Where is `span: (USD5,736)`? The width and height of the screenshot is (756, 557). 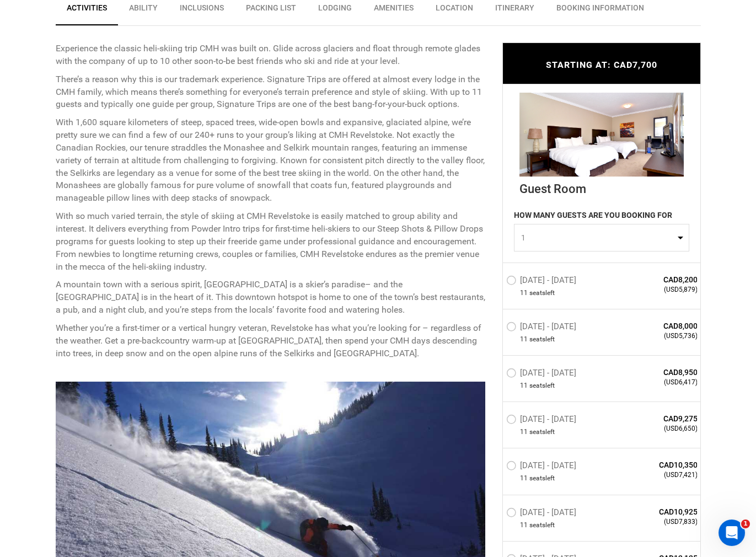 span: (USD5,736) is located at coordinates (657, 335).